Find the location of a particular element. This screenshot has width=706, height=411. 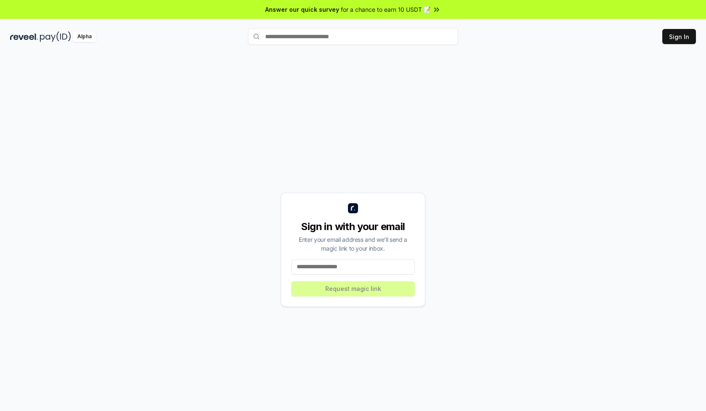

div: Alpha is located at coordinates (84, 37).